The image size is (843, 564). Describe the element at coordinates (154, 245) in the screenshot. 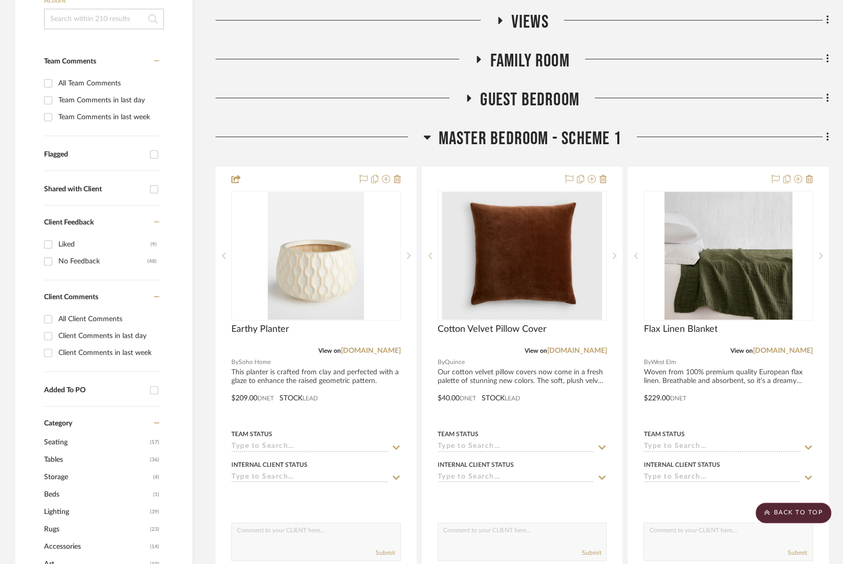

I see `div: (9)` at that location.